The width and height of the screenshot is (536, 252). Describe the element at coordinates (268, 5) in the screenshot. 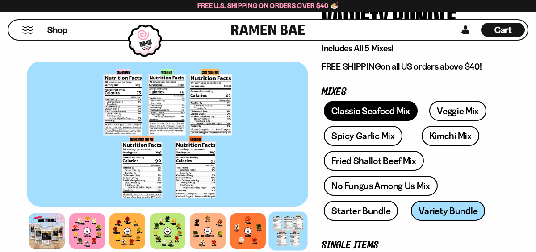

I see `span: Free U.S. Shipping on Orders over $40 🍜` at that location.